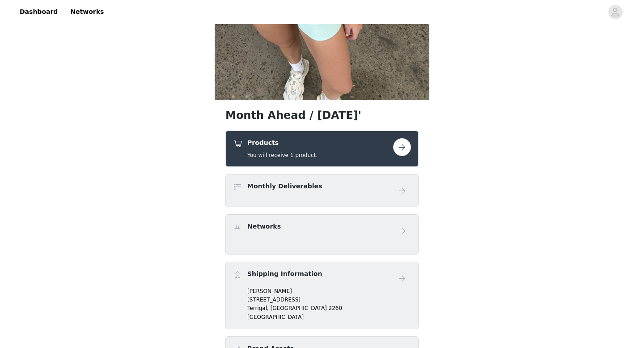  I want to click on a: Networks, so click(87, 11).